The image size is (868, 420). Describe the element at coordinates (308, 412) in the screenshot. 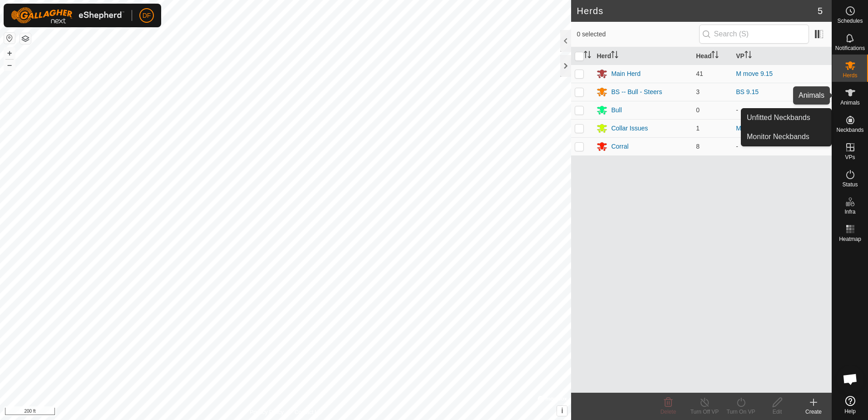

I see `a: Contact Us` at that location.